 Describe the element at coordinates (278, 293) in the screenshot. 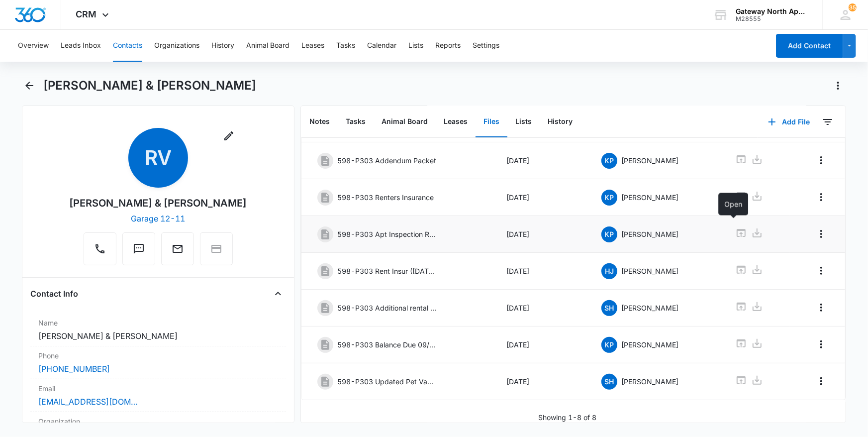

I see `button: Close` at that location.